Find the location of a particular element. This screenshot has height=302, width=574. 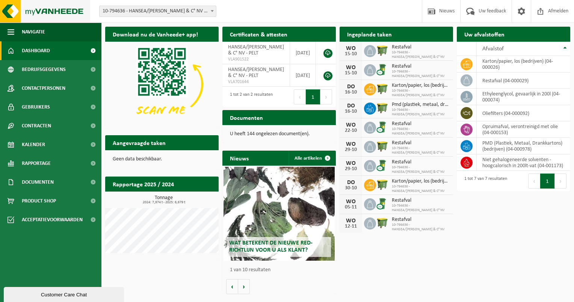

h2: Rapportage 2025 / 2024 is located at coordinates (143, 184).